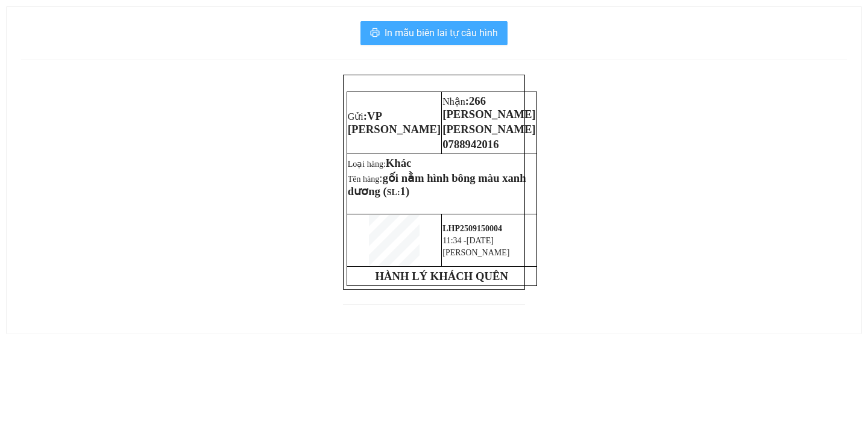 The height and width of the screenshot is (445, 868). I want to click on span: Khác, so click(398, 162).